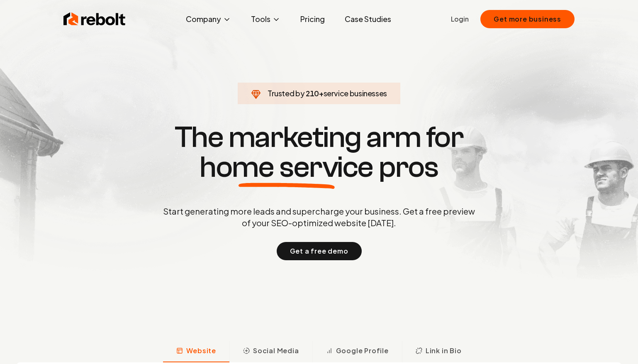 This screenshot has width=638, height=364. What do you see at coordinates (286, 93) in the screenshot?
I see `span: Trusted by` at bounding box center [286, 93].